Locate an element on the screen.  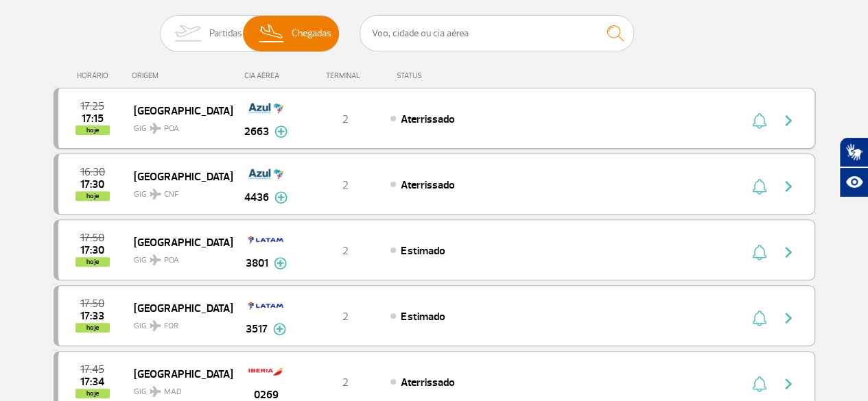
input: Voo, cidade ou cia aérea is located at coordinates (497, 33).